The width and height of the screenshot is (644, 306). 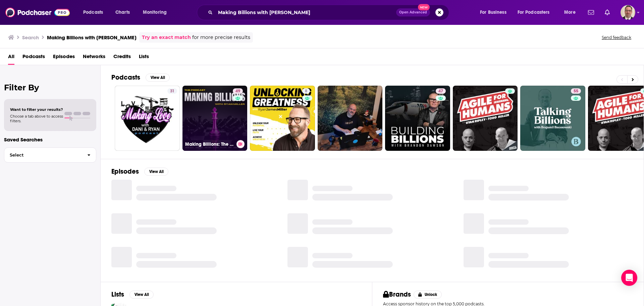 I want to click on span: 55, so click(x=576, y=91).